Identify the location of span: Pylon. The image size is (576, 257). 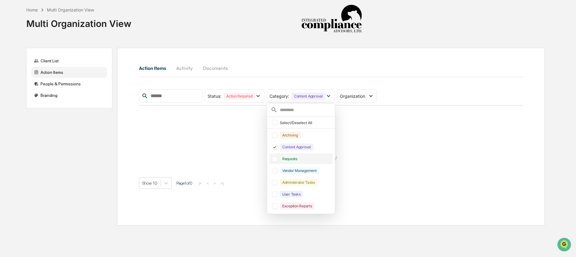
(67, 105).